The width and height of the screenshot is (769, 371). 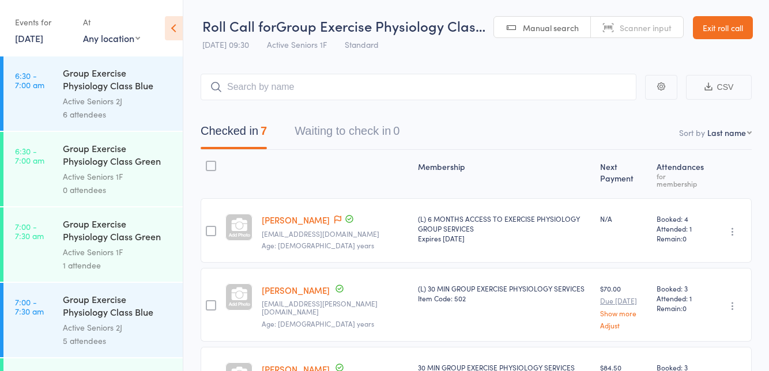 I want to click on span: Roll Call for, so click(x=239, y=25).